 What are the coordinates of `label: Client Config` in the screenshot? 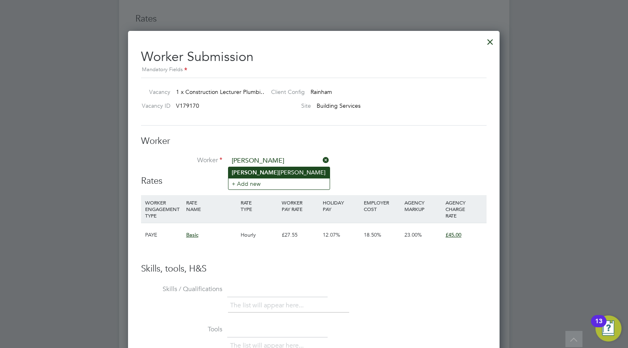 It's located at (284, 92).